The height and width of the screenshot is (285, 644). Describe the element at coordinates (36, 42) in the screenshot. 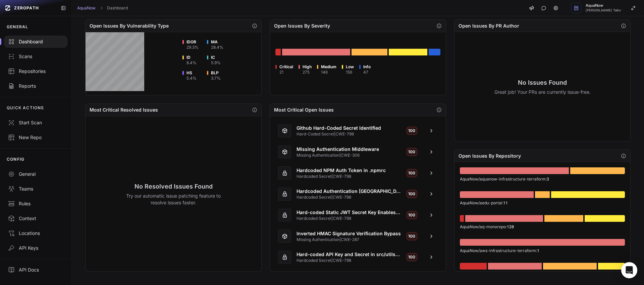

I see `div: Dashboard` at that location.